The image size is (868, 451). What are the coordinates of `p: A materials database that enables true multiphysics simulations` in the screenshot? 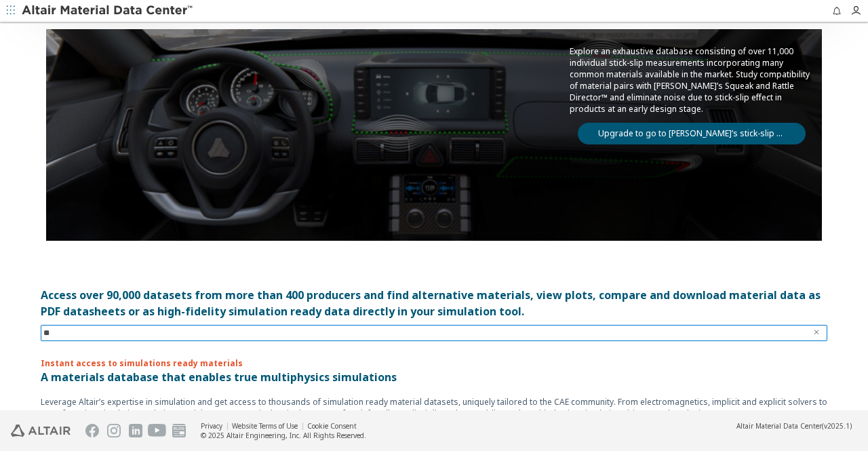 It's located at (434, 376).